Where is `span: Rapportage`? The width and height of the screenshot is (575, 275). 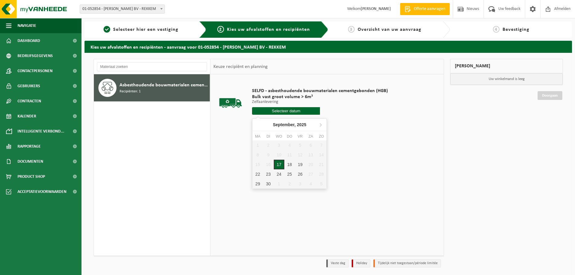
span: Rapportage is located at coordinates (29, 146).